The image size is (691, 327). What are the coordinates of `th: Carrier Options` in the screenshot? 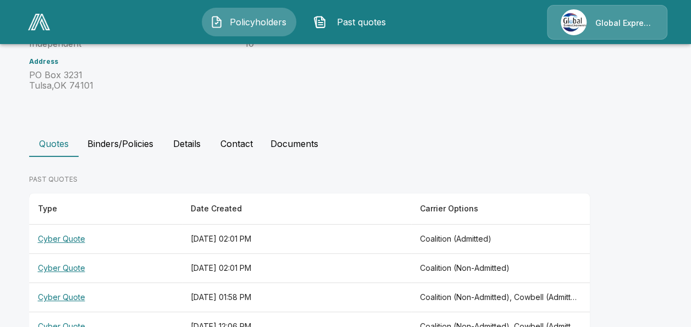 It's located at (501, 208).